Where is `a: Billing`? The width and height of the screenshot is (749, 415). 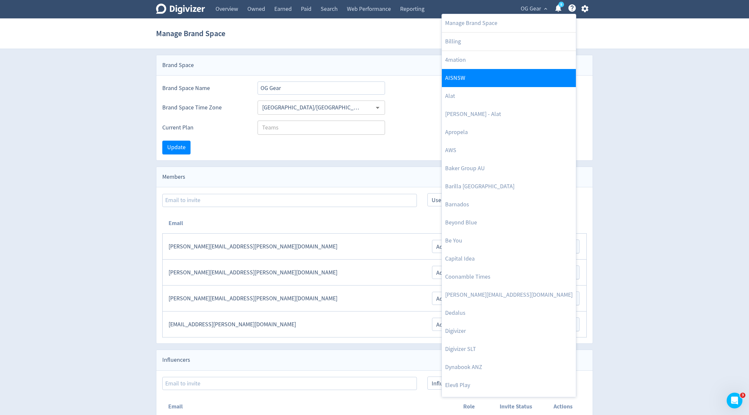
a: Billing is located at coordinates (509, 41).